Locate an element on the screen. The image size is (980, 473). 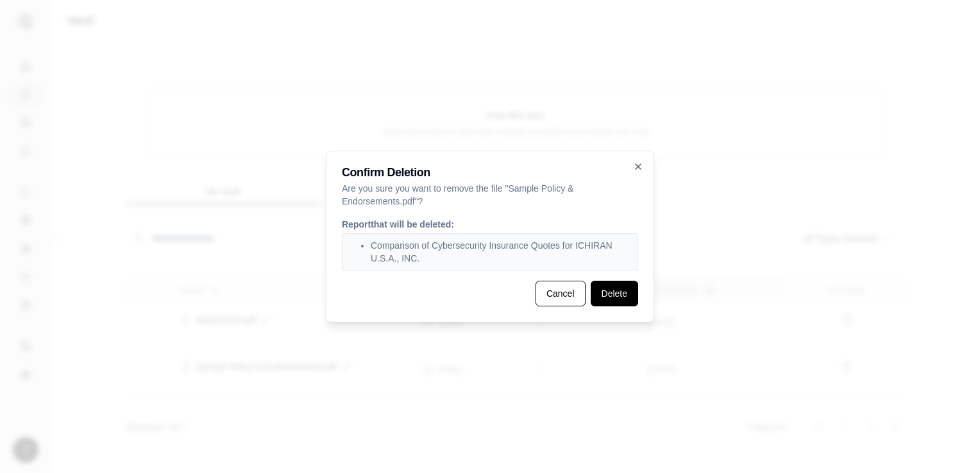
li: Comparison of Cybersecurity Insurance Quotes for ICHIRAN U.S.A., INC. is located at coordinates (501, 252).